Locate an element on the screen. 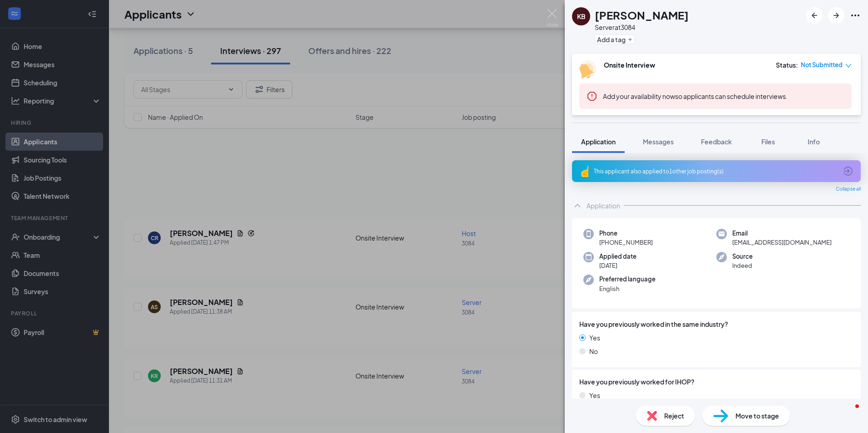 The width and height of the screenshot is (868, 433). span: Application is located at coordinates (599, 142).